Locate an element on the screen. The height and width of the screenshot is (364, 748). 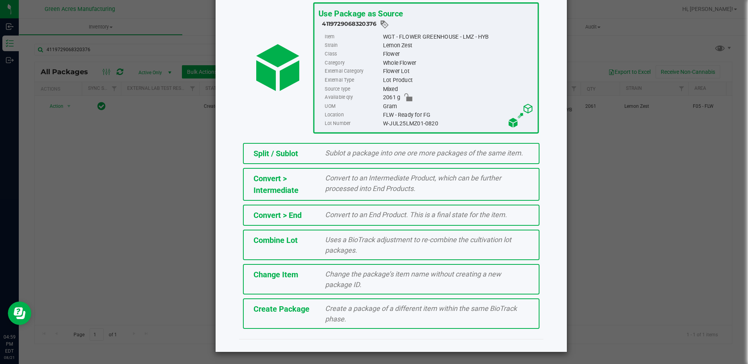
span: Convert to an End Product. This is a final state for the item. is located at coordinates (416, 215).